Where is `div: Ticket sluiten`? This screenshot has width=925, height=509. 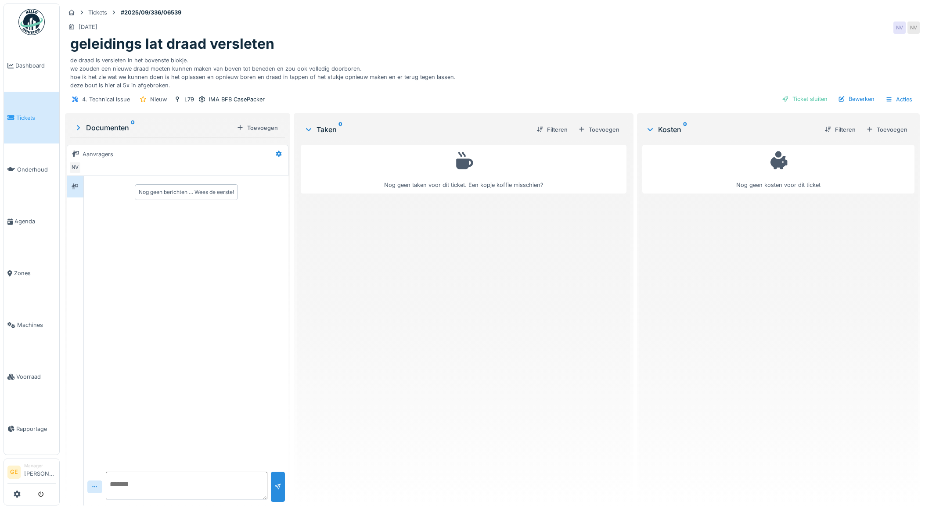
div: Ticket sluiten is located at coordinates (805, 99).